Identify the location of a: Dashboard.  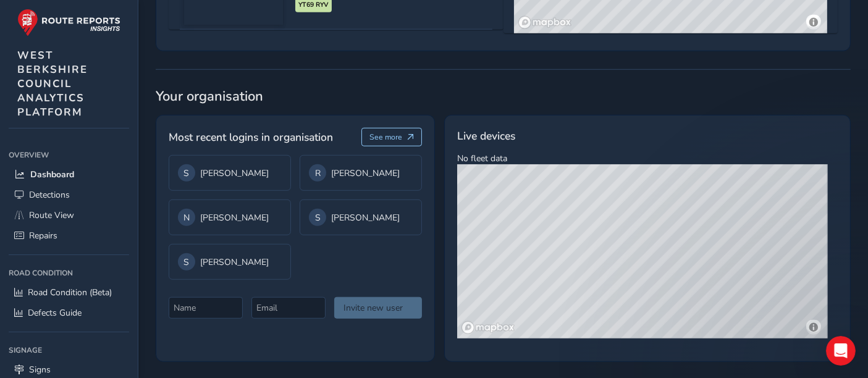
(69, 174).